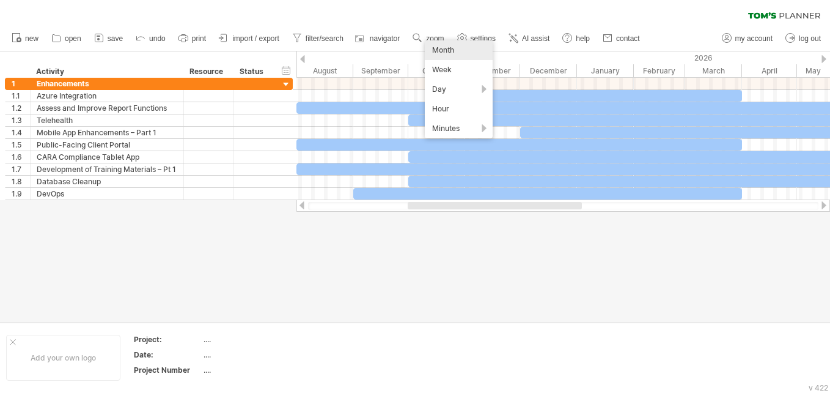  Describe the element at coordinates (459, 70) in the screenshot. I see `div: Week` at that location.